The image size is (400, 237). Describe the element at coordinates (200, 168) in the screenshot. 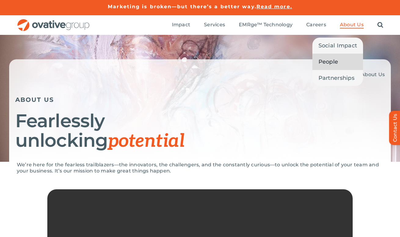

I see `p: We’re here for the fearless trailblazers—the innovators, the challengers, and the constantly curi...` at that location.